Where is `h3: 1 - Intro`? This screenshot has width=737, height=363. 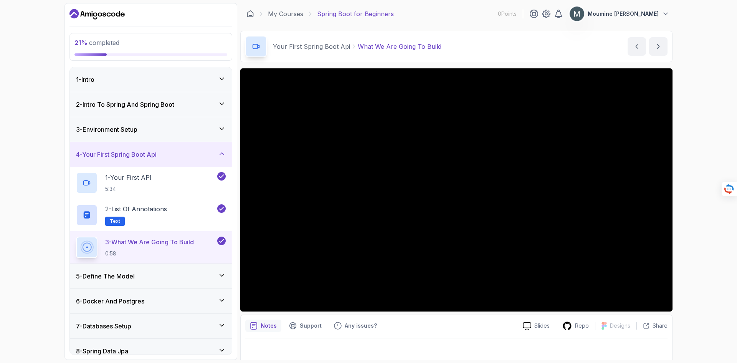 h3: 1 - Intro is located at coordinates (85, 79).